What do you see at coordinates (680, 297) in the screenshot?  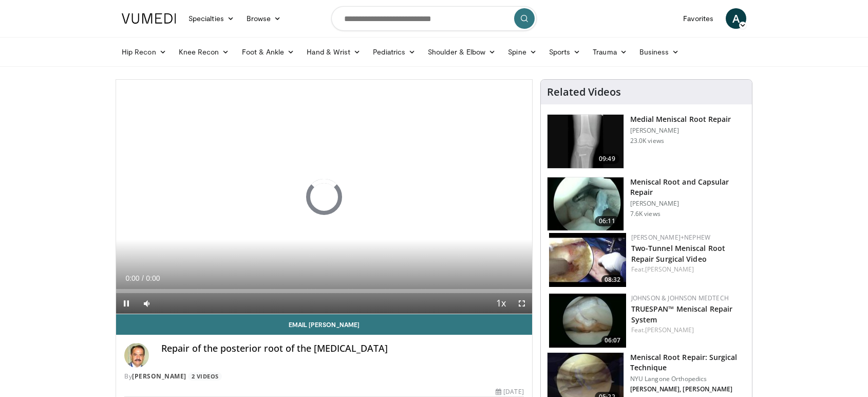 I see `a: Johnson & Johnson MedTech` at bounding box center [680, 297].